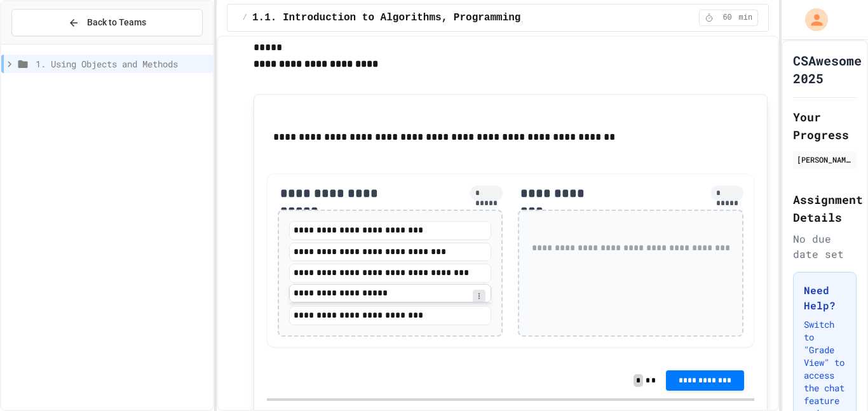  What do you see at coordinates (825, 209) in the screenshot?
I see `h2: Assignment Details` at bounding box center [825, 209].